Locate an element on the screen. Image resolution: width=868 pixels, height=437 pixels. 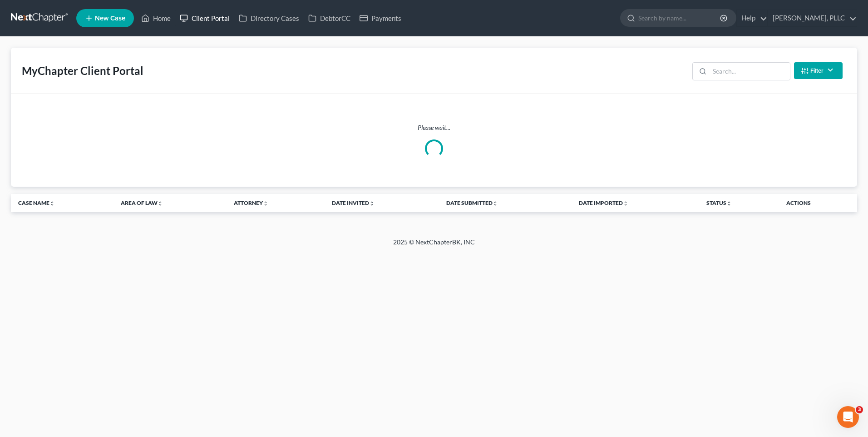
div: MyChapter Client Portal is located at coordinates (82, 71).